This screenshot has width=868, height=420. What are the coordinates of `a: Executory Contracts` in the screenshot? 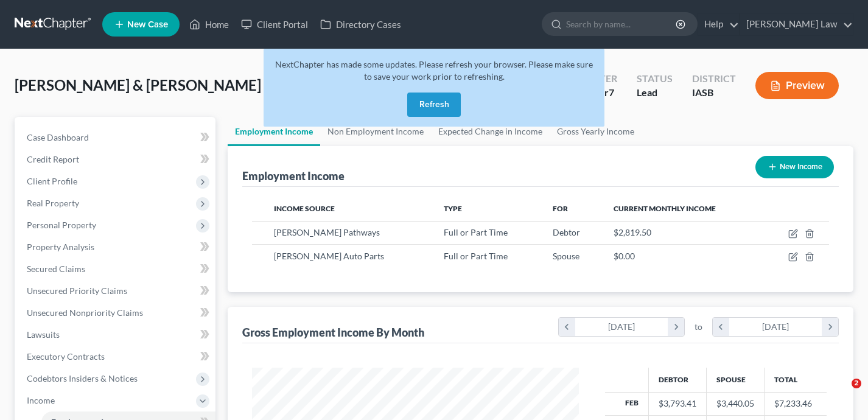 It's located at (117, 357).